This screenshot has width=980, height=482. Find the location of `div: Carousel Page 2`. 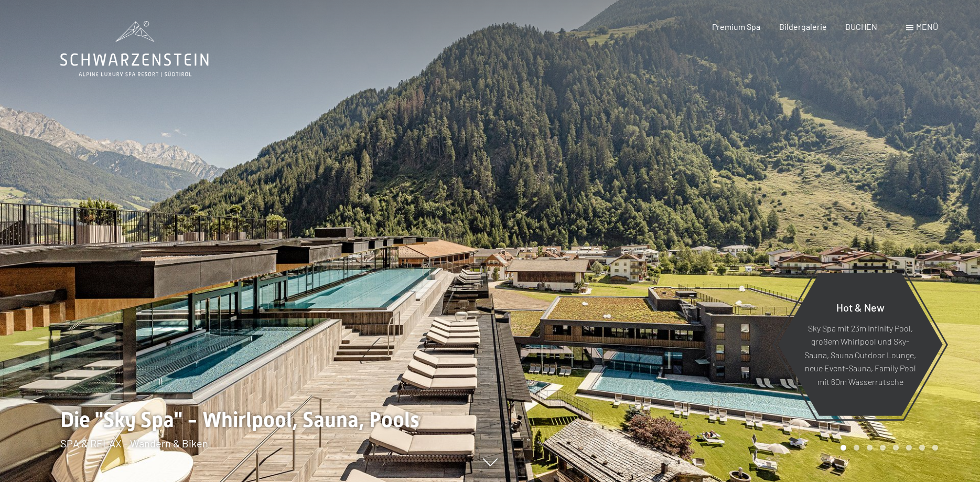

div: Carousel Page 2 is located at coordinates (857, 447).